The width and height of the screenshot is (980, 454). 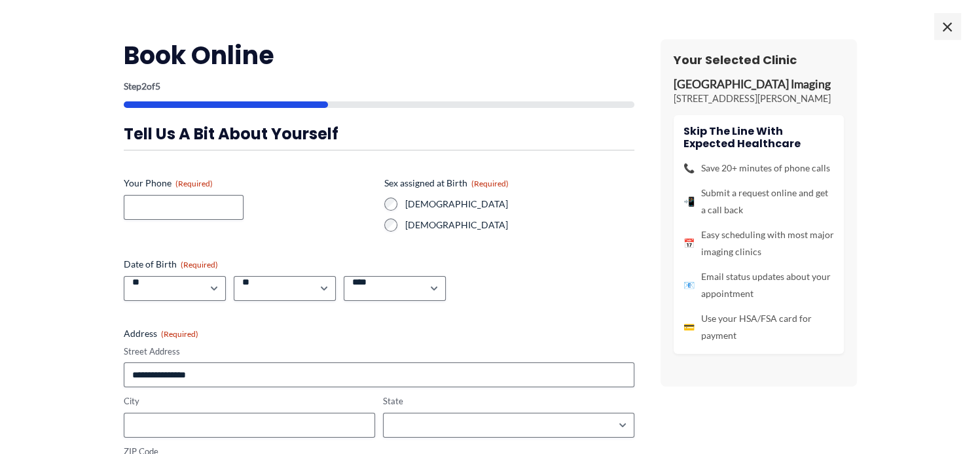 What do you see at coordinates (758, 168) in the screenshot?
I see `li: Save 20+ minutes of phone calls` at bounding box center [758, 168].